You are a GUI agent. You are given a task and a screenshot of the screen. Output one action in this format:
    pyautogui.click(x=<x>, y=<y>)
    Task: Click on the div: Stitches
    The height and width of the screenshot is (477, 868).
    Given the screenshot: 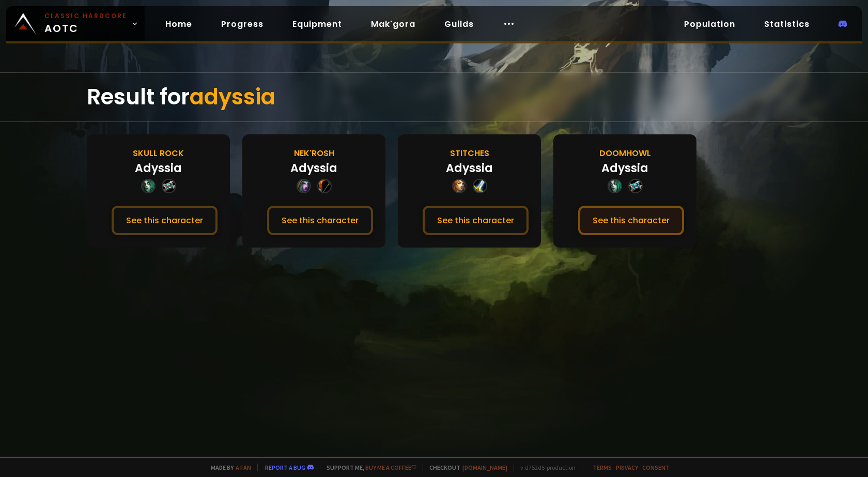 What is the action you would take?
    pyautogui.click(x=470, y=153)
    